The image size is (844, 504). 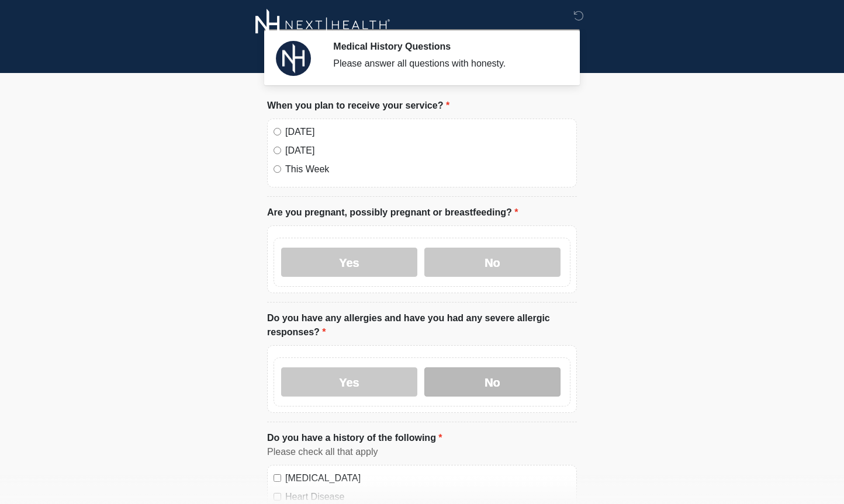 What do you see at coordinates (428, 169) in the screenshot?
I see `label: This Week` at bounding box center [428, 169].